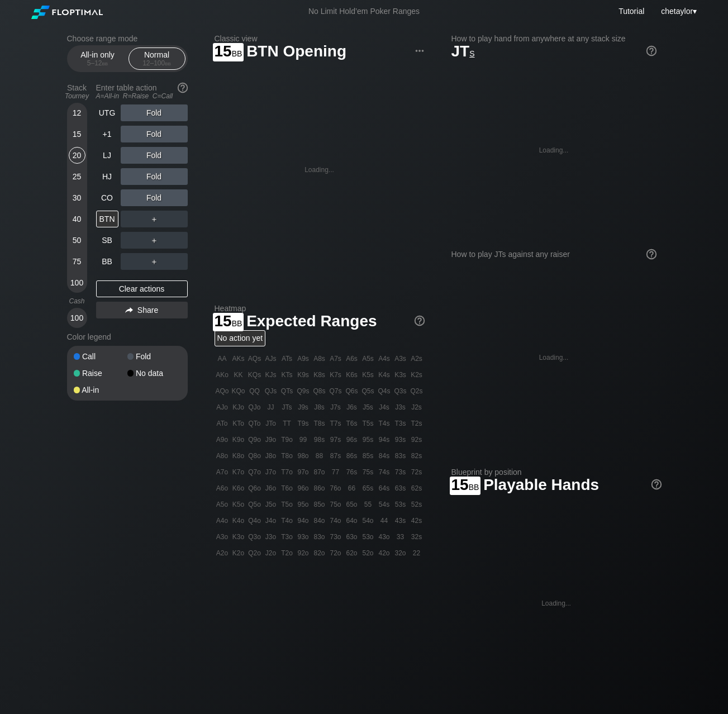 This screenshot has width=728, height=714. I want to click on div: Color legend, so click(128, 337).